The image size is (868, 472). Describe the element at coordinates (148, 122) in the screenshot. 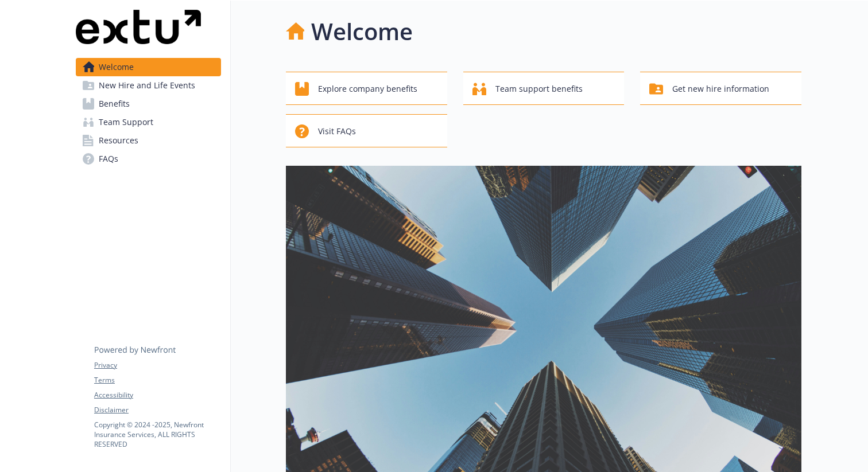

I see `a: Team Support` at that location.